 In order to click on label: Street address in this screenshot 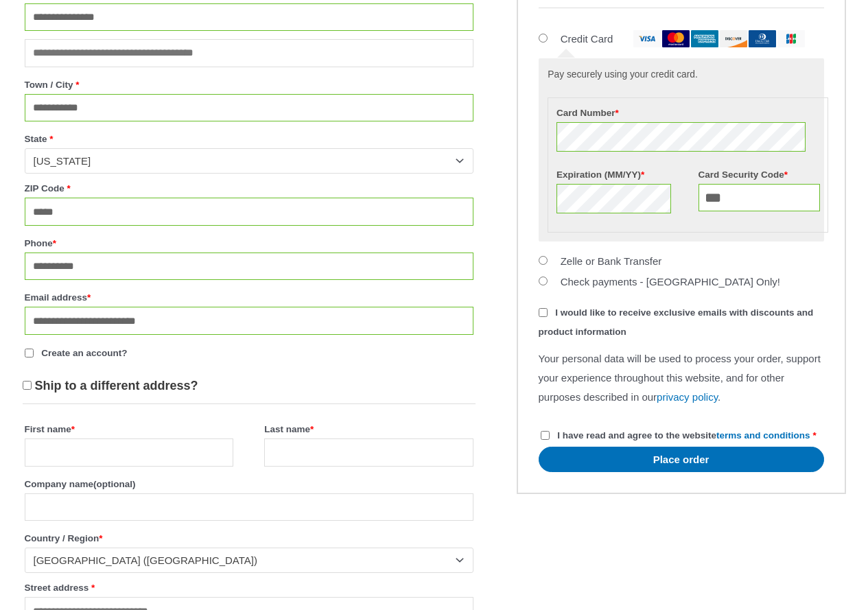, I will do `click(249, 587)`.